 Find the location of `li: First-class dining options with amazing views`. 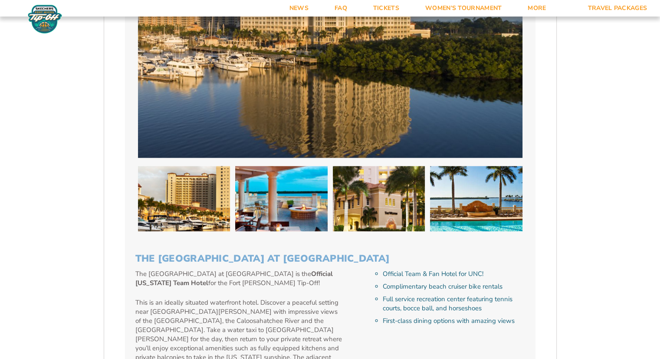

li: First-class dining options with amazing views is located at coordinates (454, 320).